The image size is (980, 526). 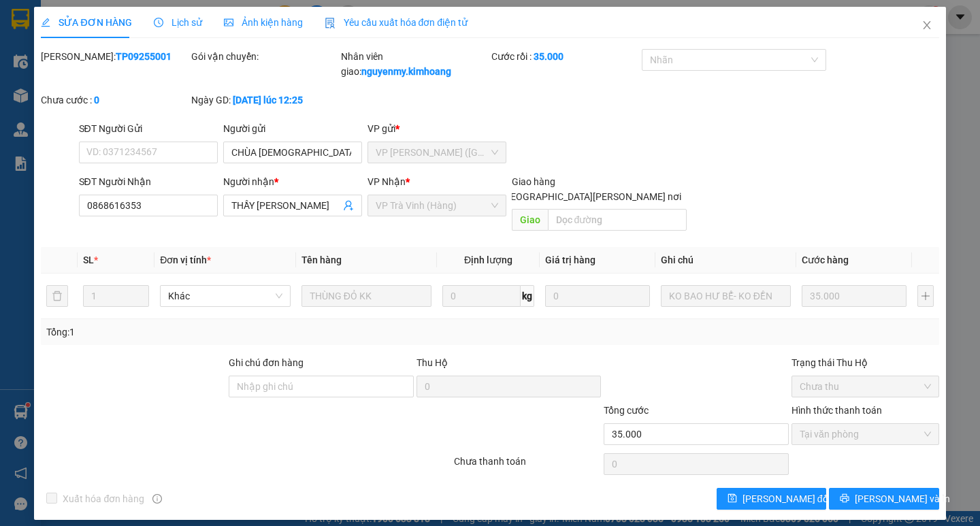 I want to click on span: Xuất hóa đơn hàng, so click(x=104, y=499).